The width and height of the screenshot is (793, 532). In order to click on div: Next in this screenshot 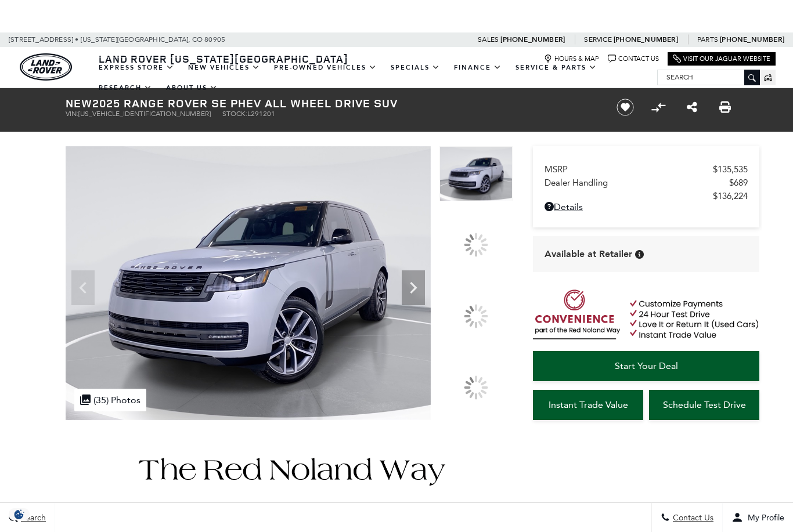, I will do `click(413, 287)`.